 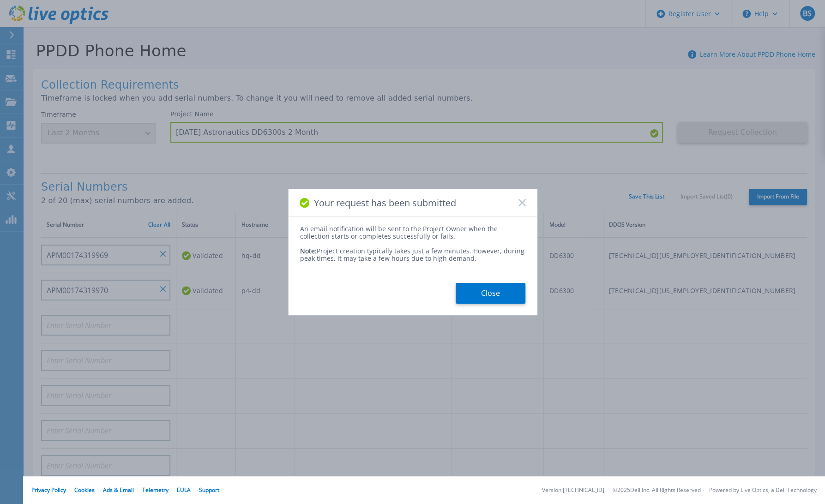 What do you see at coordinates (656, 490) in the screenshot?
I see `li: © 2025 Dell Inc. All Rights Reserved` at bounding box center [656, 490].